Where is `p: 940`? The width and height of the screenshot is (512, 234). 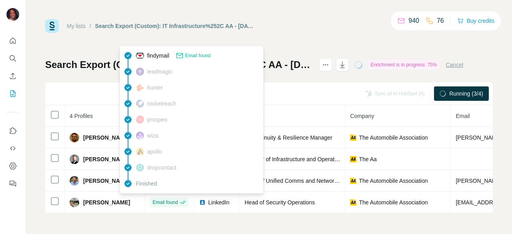
p: 940 is located at coordinates (414, 21).